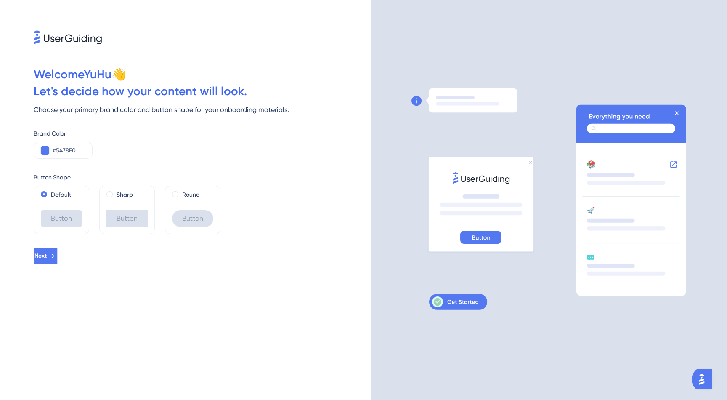 Image resolution: width=727 pixels, height=400 pixels. What do you see at coordinates (10, 13) in the screenshot?
I see `img: launcher-image-alternative-text` at bounding box center [10, 13].